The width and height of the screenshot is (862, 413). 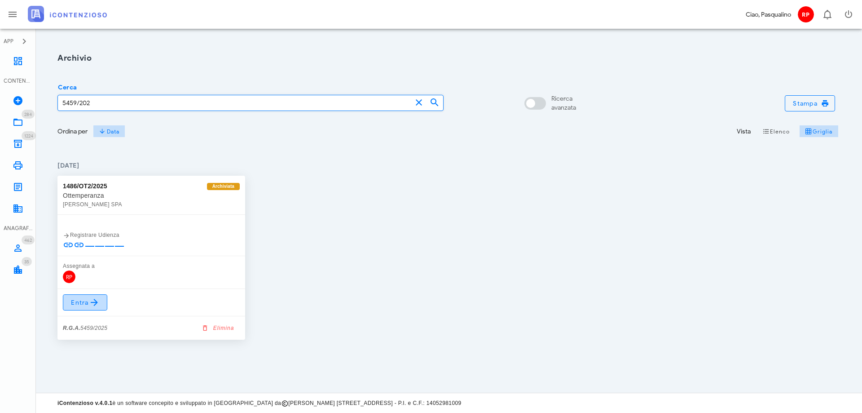 I want to click on strong: R.G.A., so click(x=71, y=328).